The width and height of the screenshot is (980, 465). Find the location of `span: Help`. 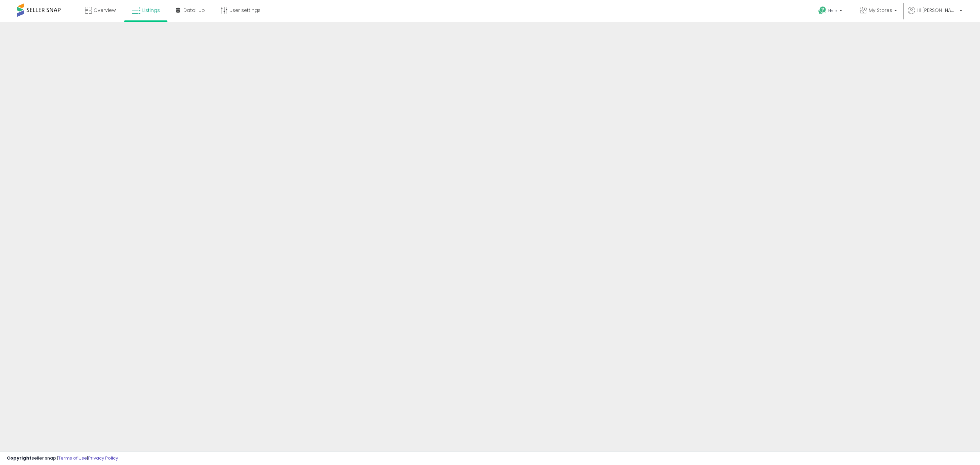

span: Help is located at coordinates (833, 11).